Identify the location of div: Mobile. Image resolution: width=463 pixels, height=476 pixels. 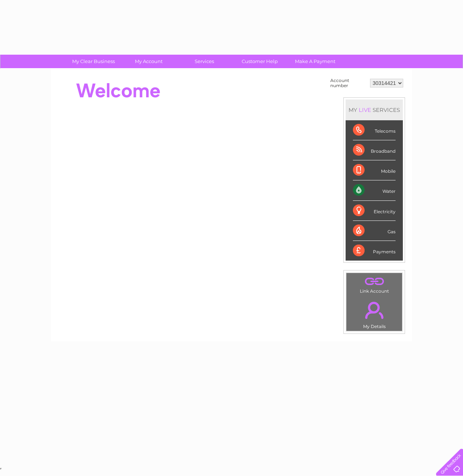
(374, 171).